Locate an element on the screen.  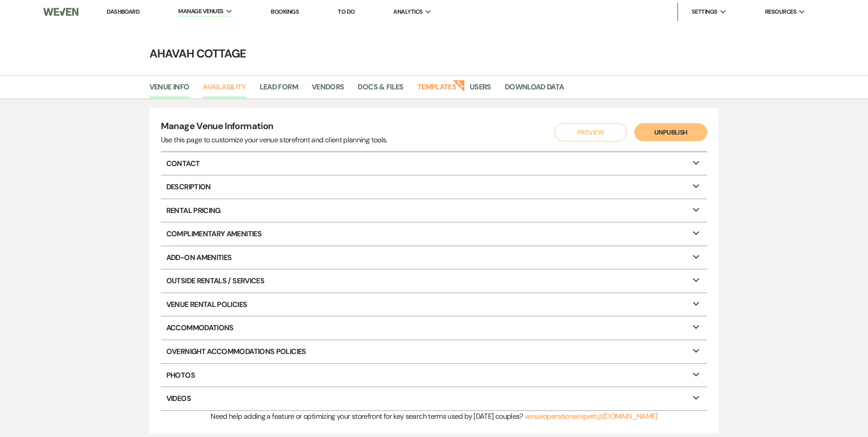
p: Overnight Accommodations Policies is located at coordinates (434, 351).